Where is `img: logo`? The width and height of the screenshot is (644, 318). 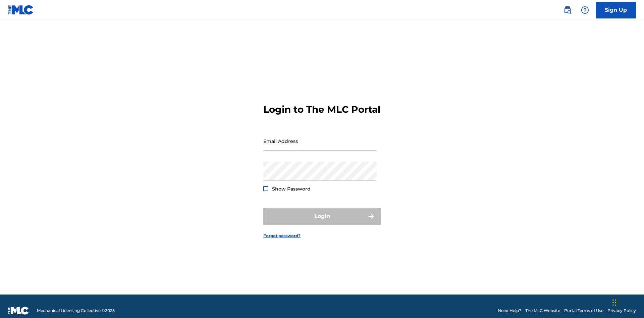 img: logo is located at coordinates (19, 311).